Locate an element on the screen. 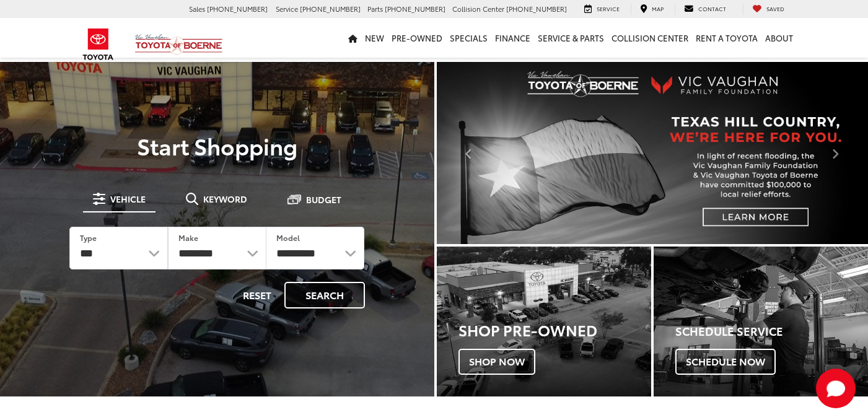  span: Map is located at coordinates (657, 8).